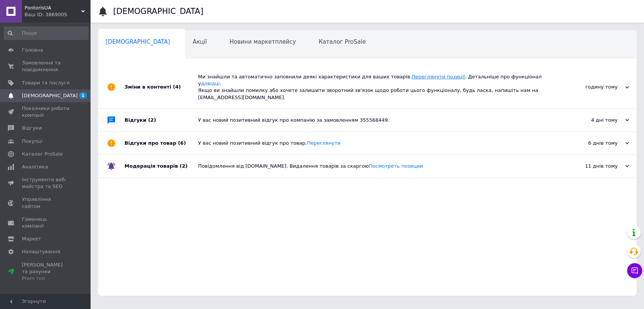 Image resolution: width=644 pixels, height=309 pixels. What do you see at coordinates (177, 87) in the screenshot?
I see `span: (4)` at bounding box center [177, 87].